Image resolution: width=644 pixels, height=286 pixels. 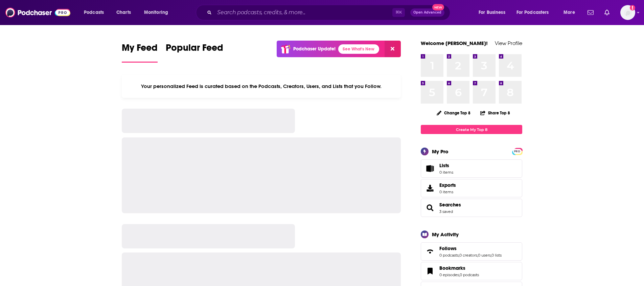 I want to click on button: Change Top 8, so click(x=454, y=113).